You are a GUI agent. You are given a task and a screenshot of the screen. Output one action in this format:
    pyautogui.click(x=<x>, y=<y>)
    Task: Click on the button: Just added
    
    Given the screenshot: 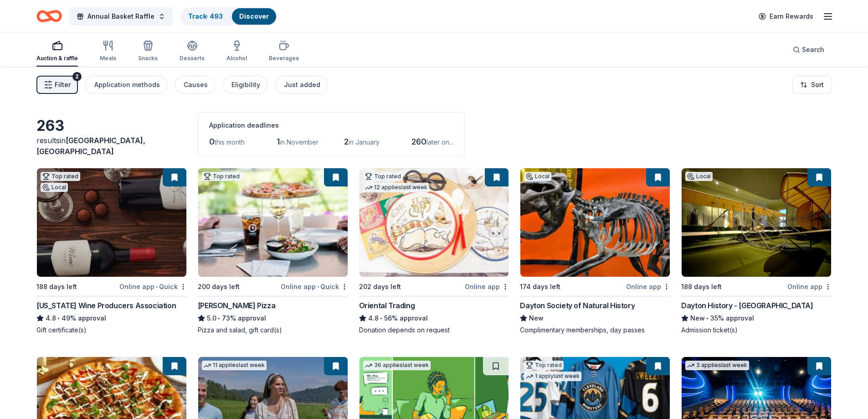 What is the action you would take?
    pyautogui.click(x=301, y=85)
    